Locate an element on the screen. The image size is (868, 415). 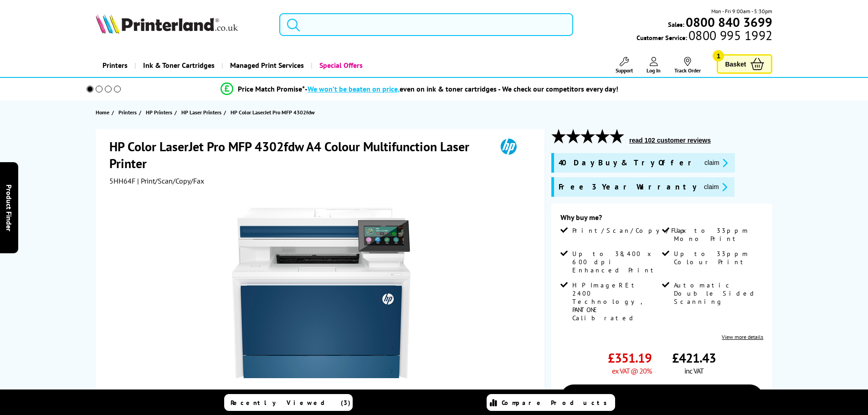
a: Special Offers is located at coordinates (340, 65).